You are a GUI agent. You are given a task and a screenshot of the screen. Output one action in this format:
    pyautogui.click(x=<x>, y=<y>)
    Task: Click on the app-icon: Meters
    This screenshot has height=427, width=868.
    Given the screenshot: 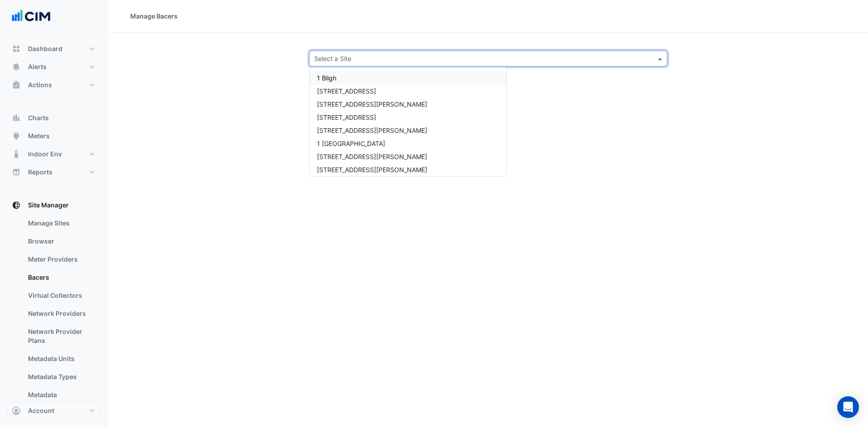 What is the action you would take?
    pyautogui.click(x=16, y=136)
    